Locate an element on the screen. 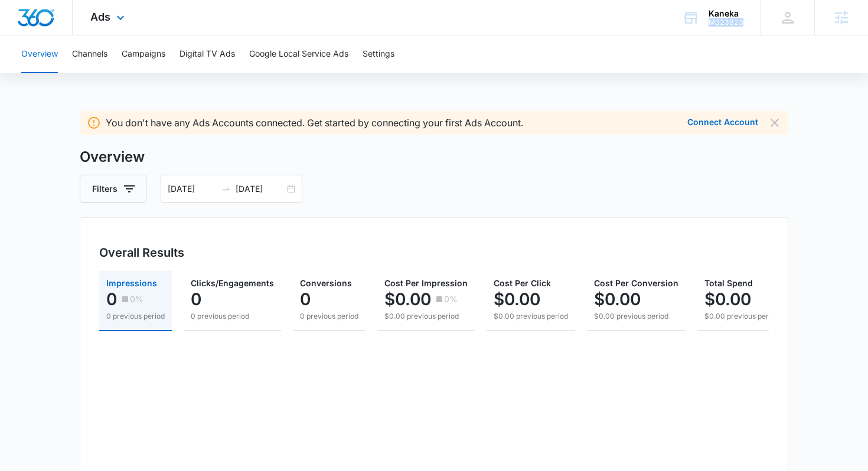 This screenshot has height=471, width=868. span: Cost Per Impression is located at coordinates (426, 283).